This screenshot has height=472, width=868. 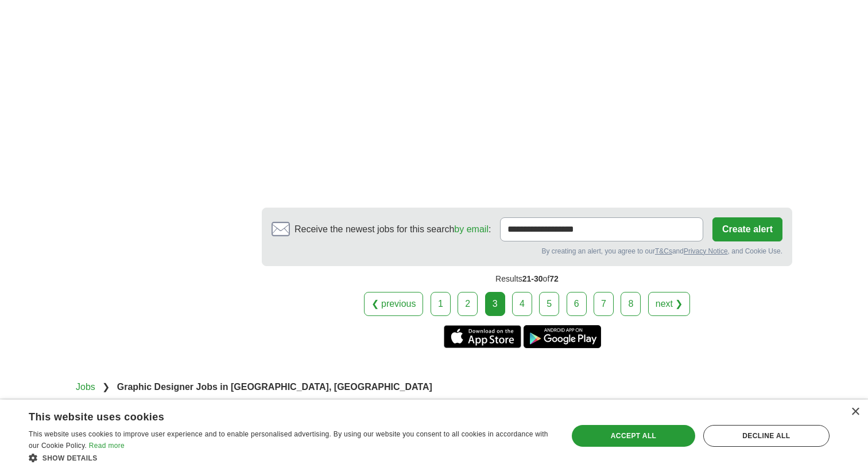 What do you see at coordinates (527, 279) in the screenshot?
I see `div: Results of` at bounding box center [527, 279].